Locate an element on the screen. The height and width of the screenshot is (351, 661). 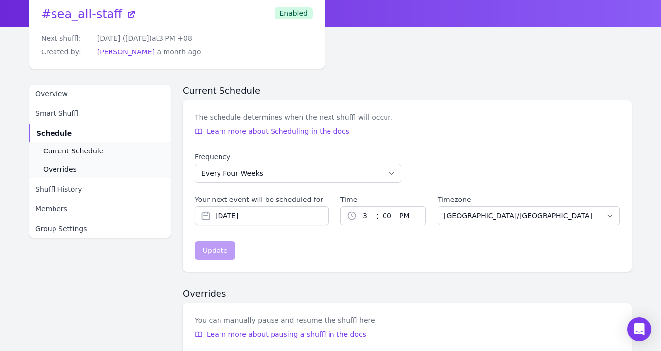
a: Learn more about Scheduling in the docs is located at coordinates (293, 131).